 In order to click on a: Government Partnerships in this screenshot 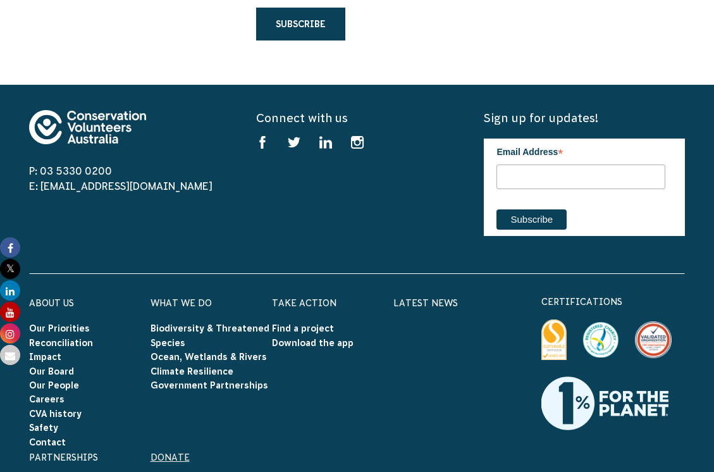, I will do `click(209, 385)`.